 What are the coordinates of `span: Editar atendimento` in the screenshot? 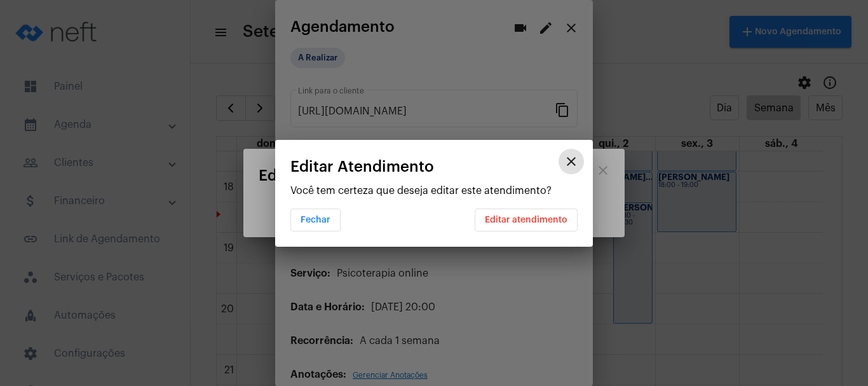 It's located at (526, 220).